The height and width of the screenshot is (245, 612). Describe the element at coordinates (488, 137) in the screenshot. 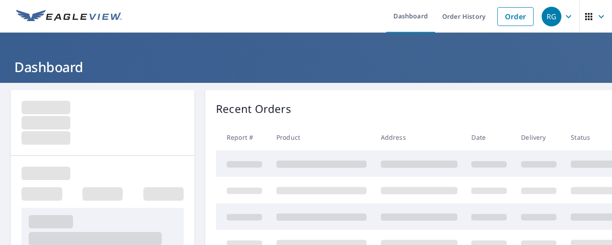

I see `th: Date` at that location.